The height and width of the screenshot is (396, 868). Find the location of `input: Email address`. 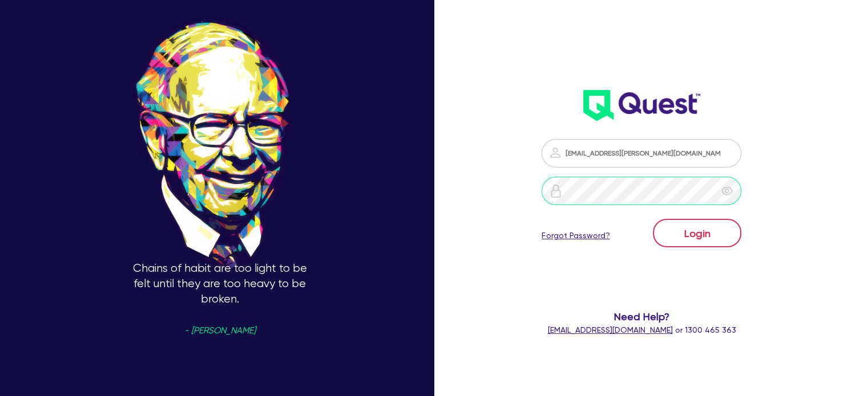

input: Email address is located at coordinates (641, 154).